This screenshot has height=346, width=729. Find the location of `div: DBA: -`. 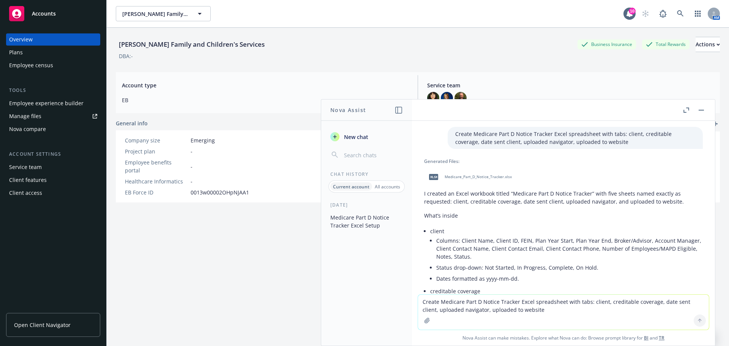

div: DBA: - is located at coordinates (126, 56).